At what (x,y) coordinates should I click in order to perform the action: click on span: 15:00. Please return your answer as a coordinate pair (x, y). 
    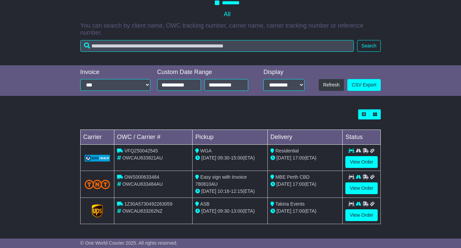
    Looking at the image, I should click on (237, 158).